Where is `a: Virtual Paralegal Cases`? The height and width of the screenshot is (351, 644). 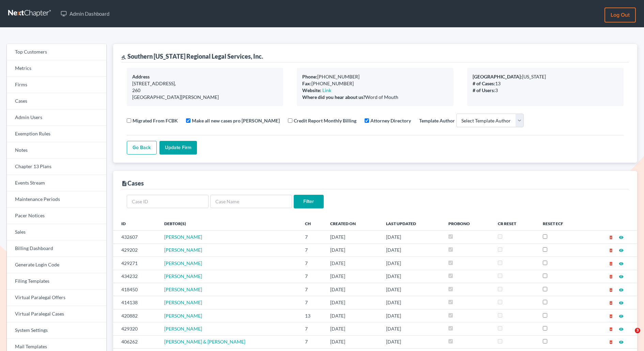
a: Virtual Paralegal Cases is located at coordinates (57, 314).